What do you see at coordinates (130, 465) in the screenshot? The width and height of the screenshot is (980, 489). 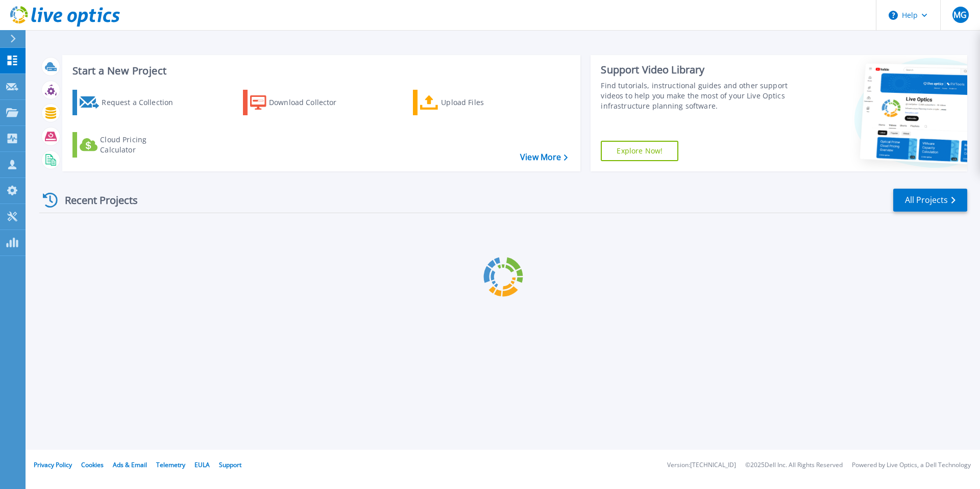 I see `a: Ads & Email` at bounding box center [130, 465].